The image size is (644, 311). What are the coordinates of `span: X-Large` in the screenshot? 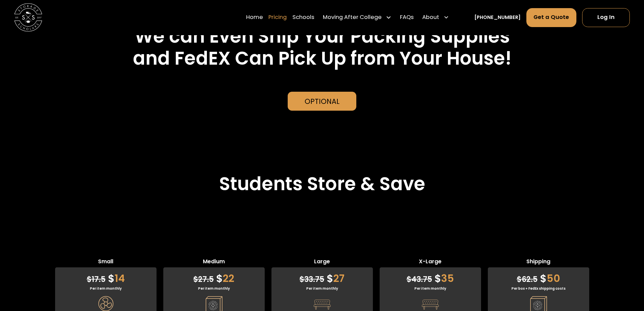 It's located at (430, 262).